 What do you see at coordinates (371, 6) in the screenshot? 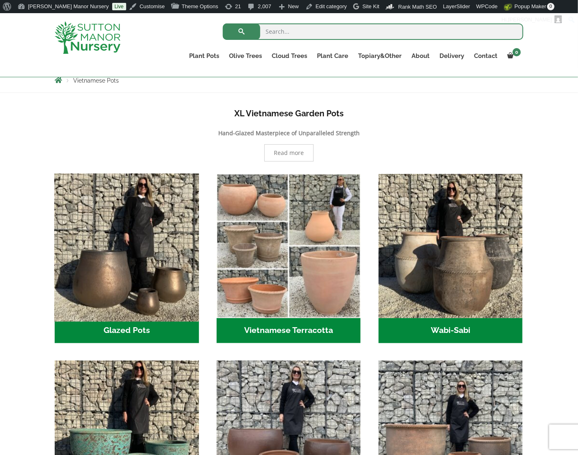
I see `span: Site Kit` at bounding box center [371, 6].